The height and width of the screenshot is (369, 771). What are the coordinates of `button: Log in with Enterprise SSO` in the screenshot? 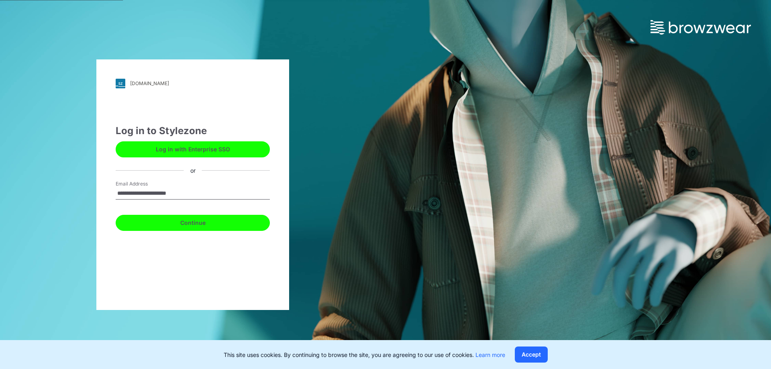 It's located at (193, 149).